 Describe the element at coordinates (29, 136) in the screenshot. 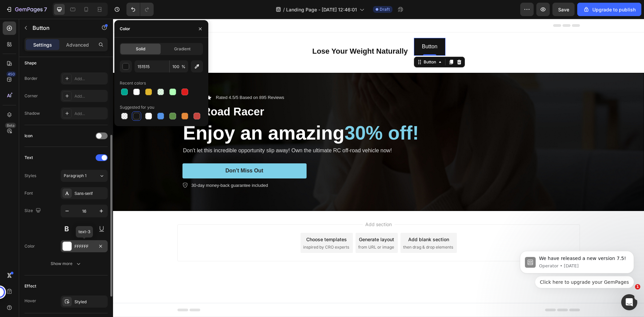

I see `div: Icon` at that location.